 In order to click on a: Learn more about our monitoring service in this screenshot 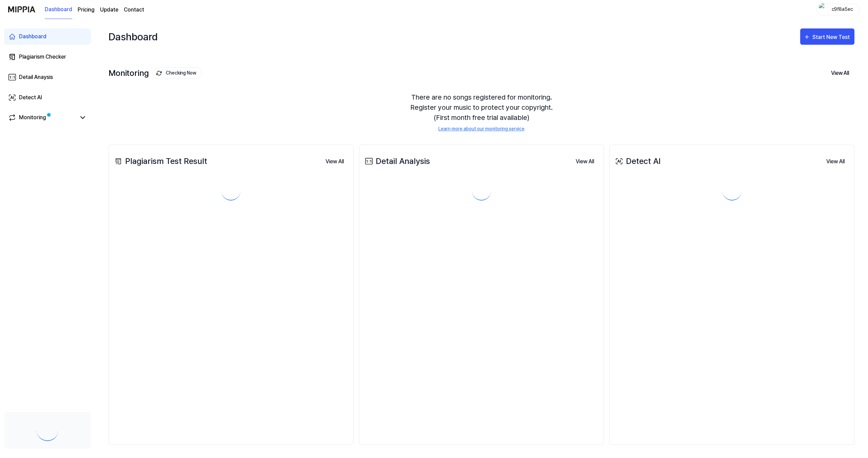, I will do `click(482, 129)`.